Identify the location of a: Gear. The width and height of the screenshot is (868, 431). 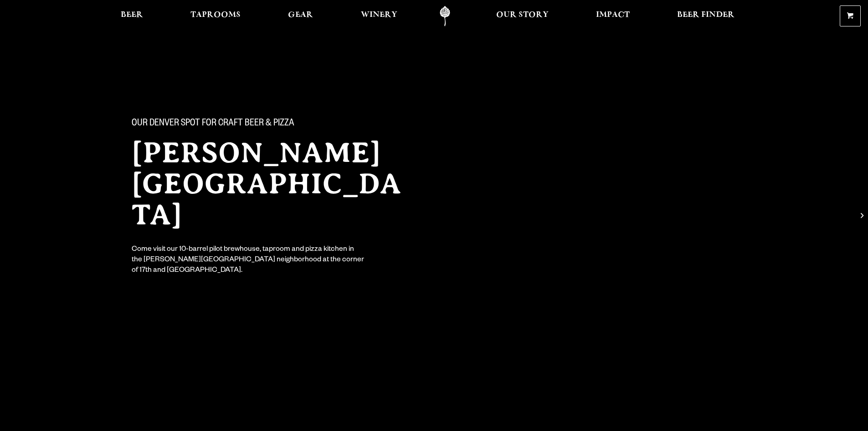
(300, 16).